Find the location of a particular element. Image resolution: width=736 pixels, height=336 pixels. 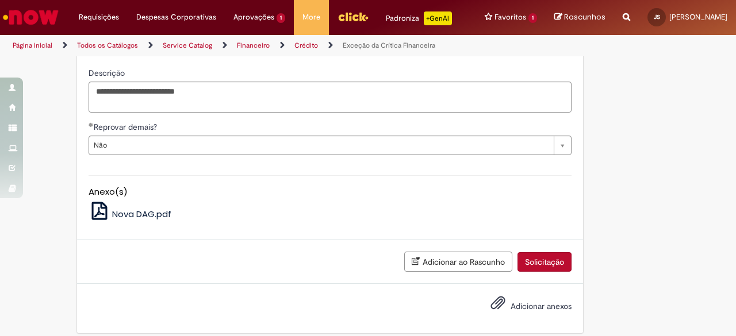

span: Não is located at coordinates (321, 145).